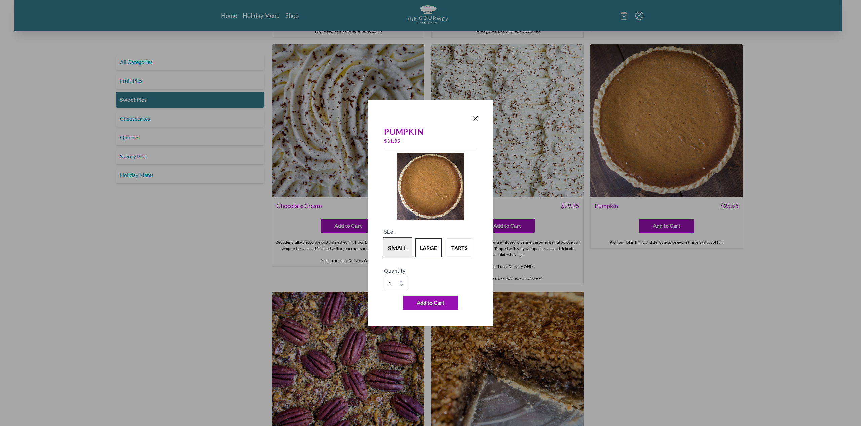  I want to click on button: Close panel, so click(476, 118).